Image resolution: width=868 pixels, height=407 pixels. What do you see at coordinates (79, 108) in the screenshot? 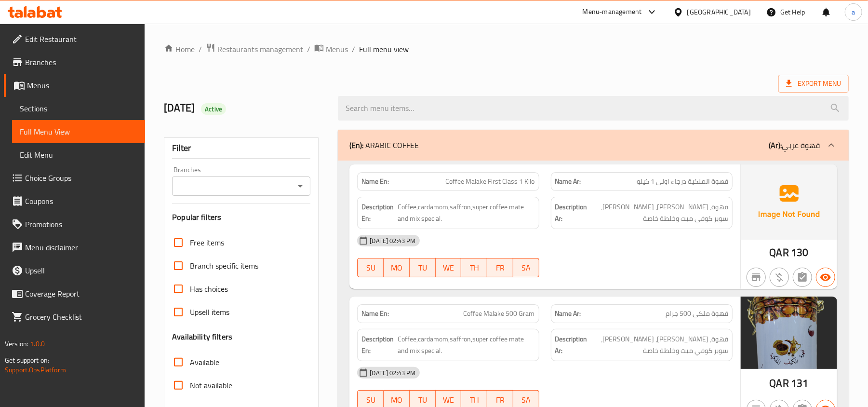
I see `a: Sections` at bounding box center [79, 108].